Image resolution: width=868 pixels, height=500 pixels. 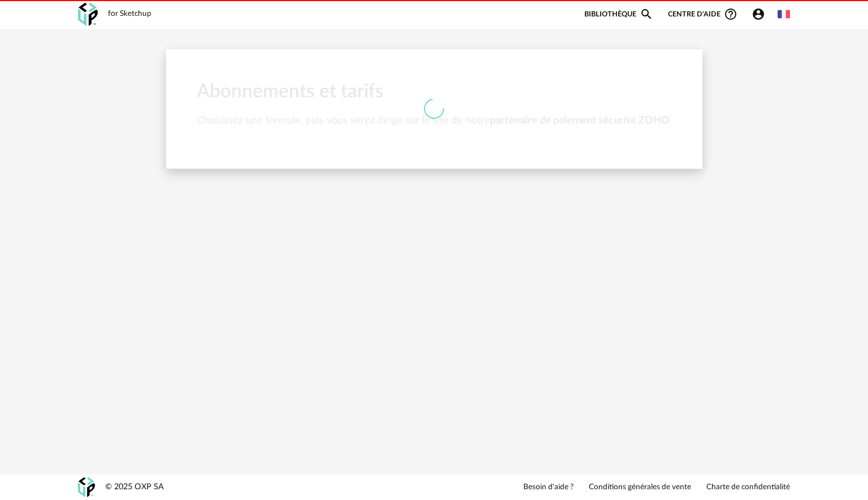 What do you see at coordinates (640, 487) in the screenshot?
I see `a: Conditions générales de vente` at bounding box center [640, 487].